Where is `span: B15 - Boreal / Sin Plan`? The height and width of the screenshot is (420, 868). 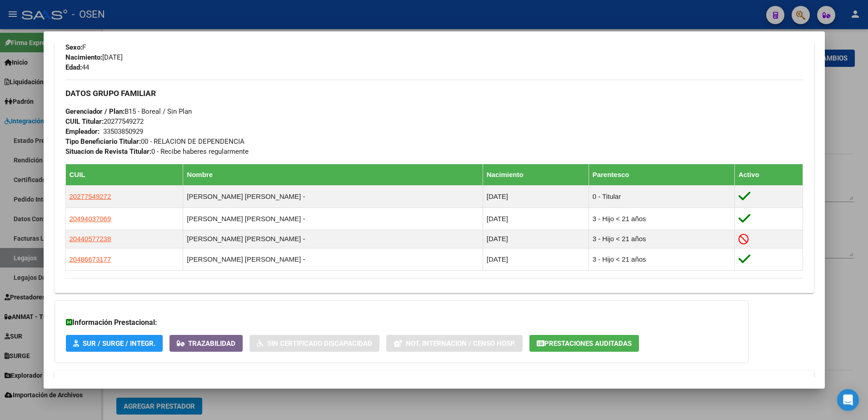
span: B15 - Boreal / Sin Plan is located at coordinates (129, 112).